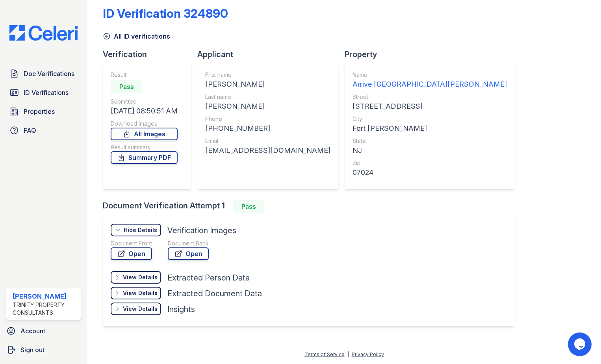  What do you see at coordinates (202, 230) in the screenshot?
I see `div: Verification Images` at bounding box center [202, 230].